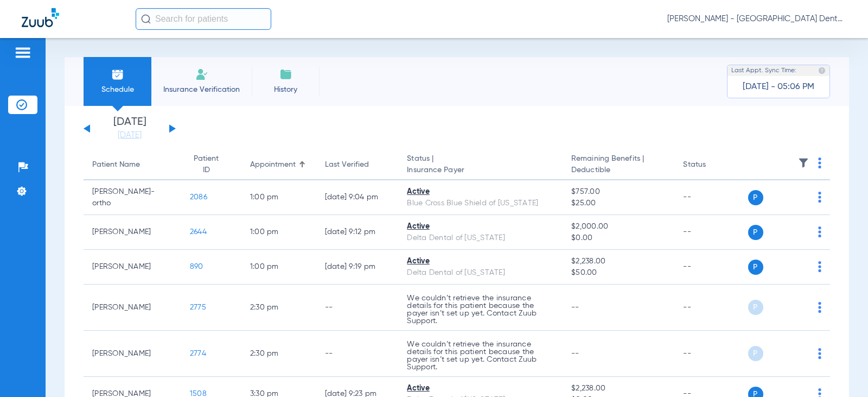 The image size is (868, 397). Describe the element at coordinates (619, 273) in the screenshot. I see `span: $50.00` at that location.